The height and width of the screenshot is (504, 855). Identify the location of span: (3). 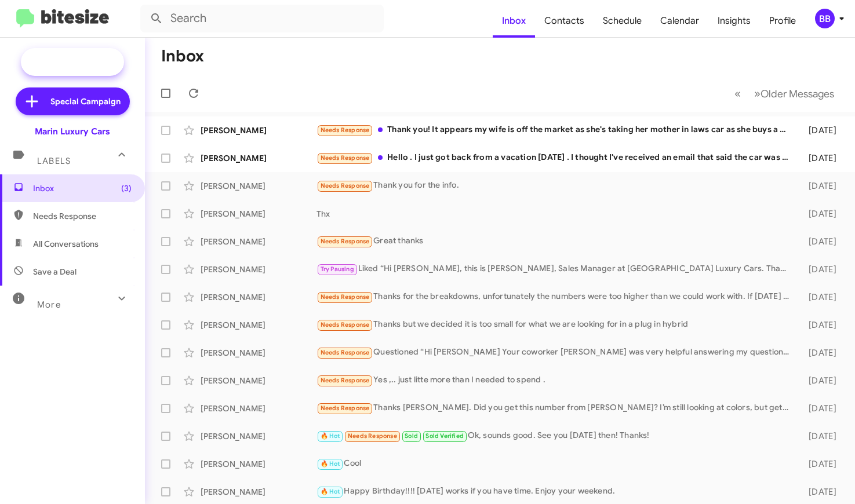
(126, 188).